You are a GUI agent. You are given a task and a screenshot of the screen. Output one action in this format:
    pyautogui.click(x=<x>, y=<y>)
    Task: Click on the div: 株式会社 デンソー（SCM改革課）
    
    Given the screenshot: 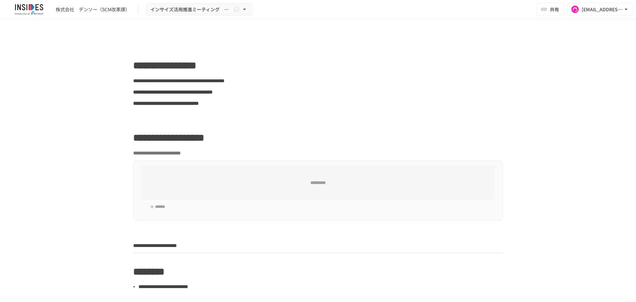 What is the action you would take?
    pyautogui.click(x=93, y=9)
    